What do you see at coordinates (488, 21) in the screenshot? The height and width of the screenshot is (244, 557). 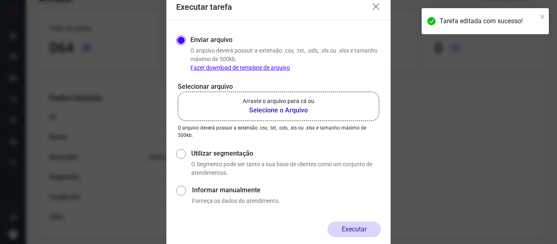 I see `div: Tarefa editada com sucesso!` at bounding box center [488, 21].